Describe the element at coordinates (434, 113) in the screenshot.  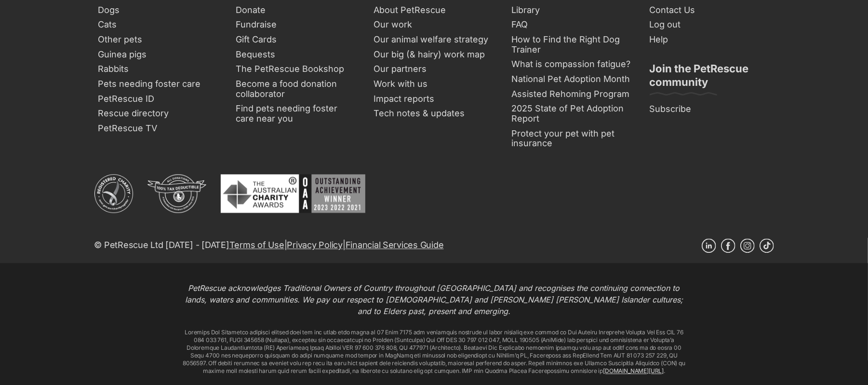
I see `a: Tech notes & updates` at that location.